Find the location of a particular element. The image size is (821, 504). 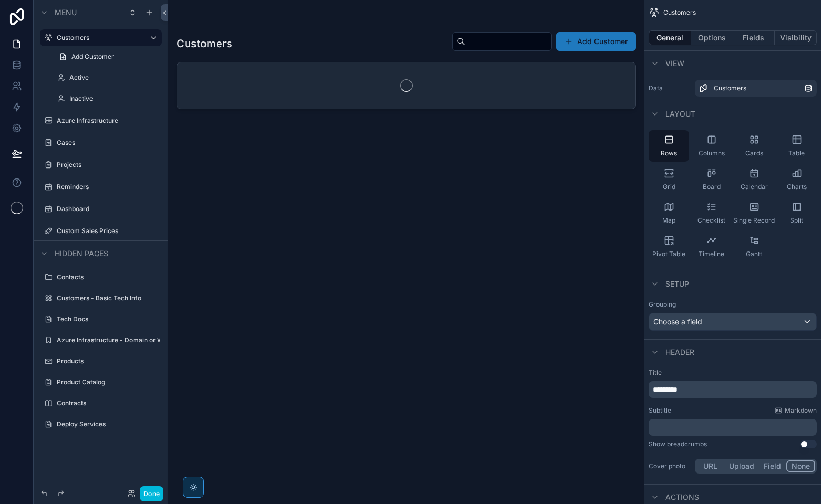

span: Choose a field is located at coordinates (677, 321).